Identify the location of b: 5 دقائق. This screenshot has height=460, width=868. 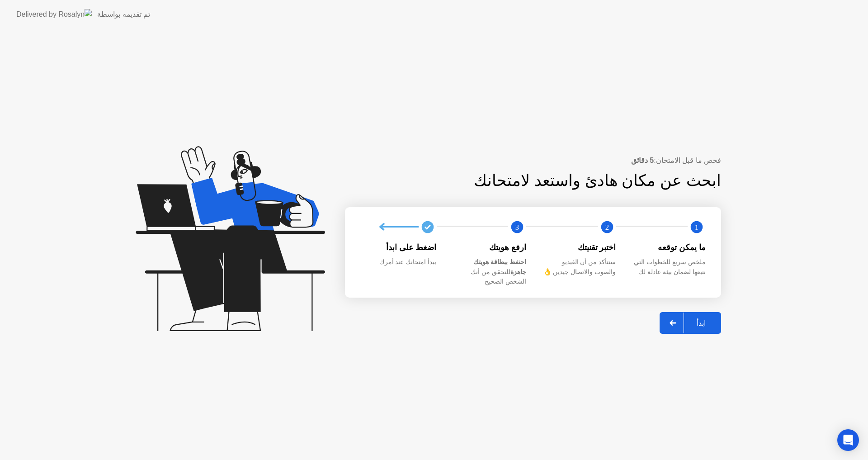
(643, 160).